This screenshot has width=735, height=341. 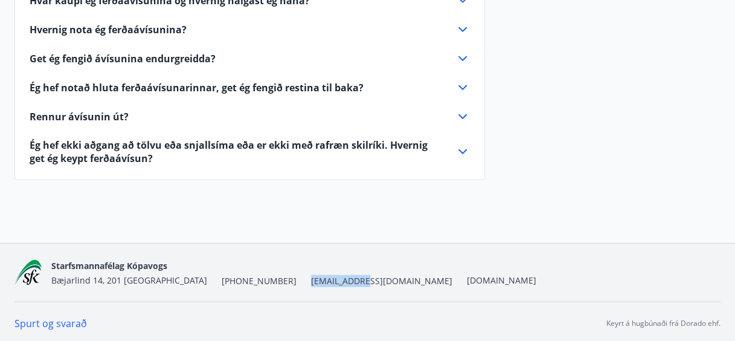 I want to click on span: Rennur ávísunin út?, so click(x=79, y=117).